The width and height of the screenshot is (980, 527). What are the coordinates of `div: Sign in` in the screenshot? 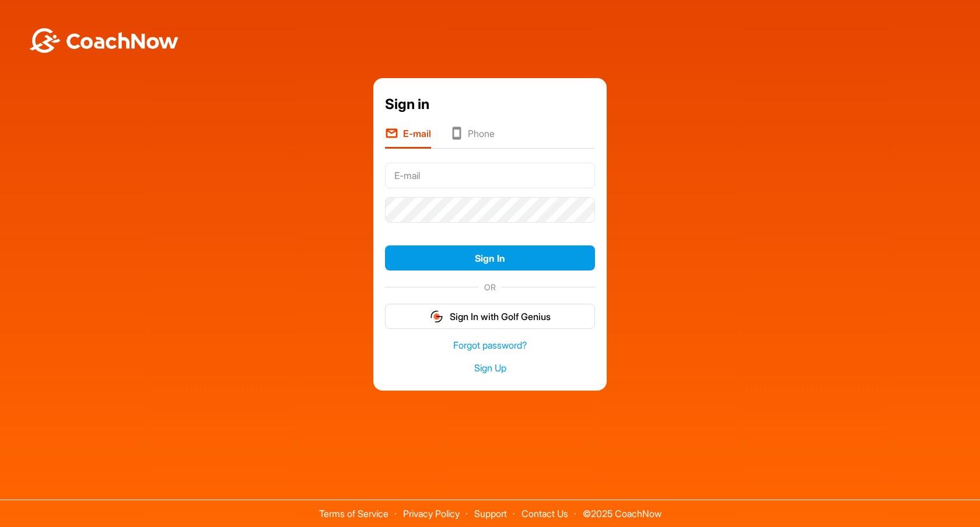 It's located at (490, 104).